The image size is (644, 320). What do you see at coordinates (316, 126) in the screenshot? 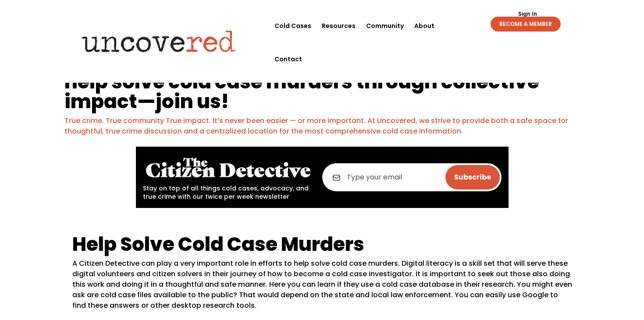
I see `a: True crime. True community True impact. It’s never been easier — or more important. At Uncovered,...` at bounding box center [316, 126].